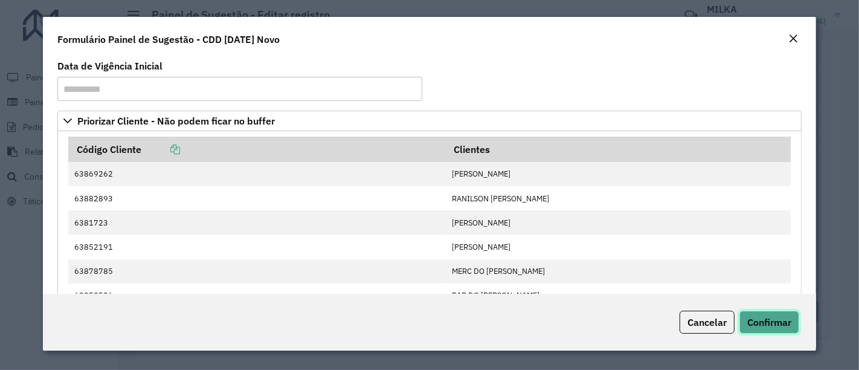 The width and height of the screenshot is (859, 370). Describe the element at coordinates (619, 149) in the screenshot. I see `th: Clientes` at that location.